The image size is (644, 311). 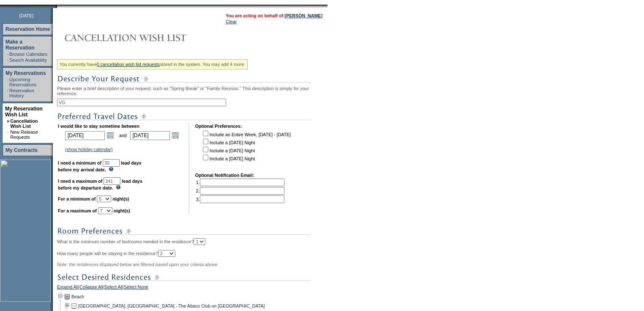 What do you see at coordinates (76, 199) in the screenshot?
I see `b: For a minimum of` at bounding box center [76, 199].